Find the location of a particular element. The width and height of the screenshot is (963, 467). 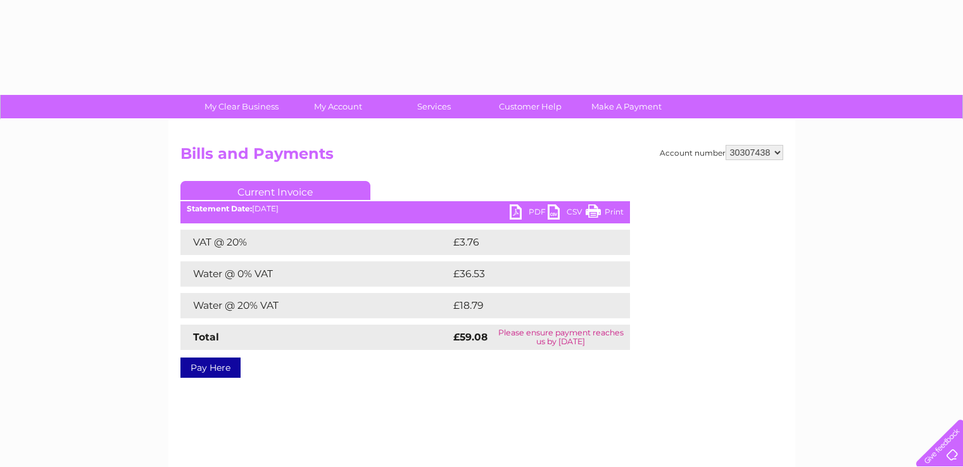

a: PDF is located at coordinates (529, 213).